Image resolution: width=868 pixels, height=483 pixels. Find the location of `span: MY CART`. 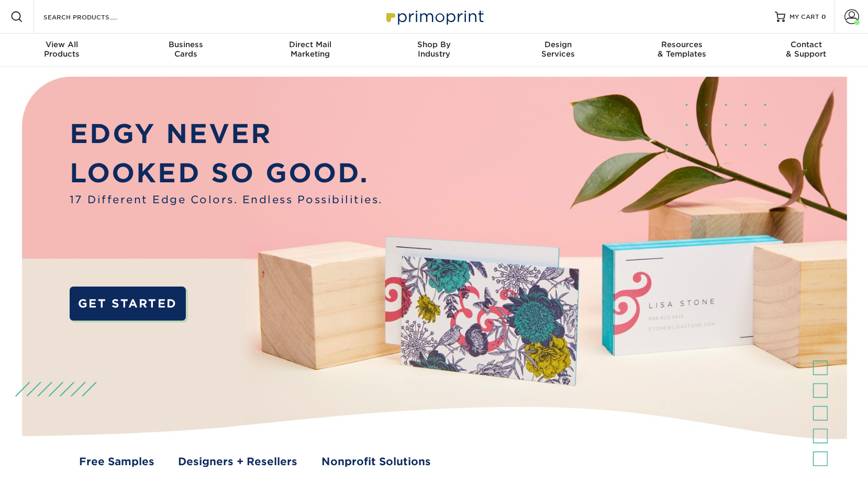

span: MY CART is located at coordinates (804, 17).